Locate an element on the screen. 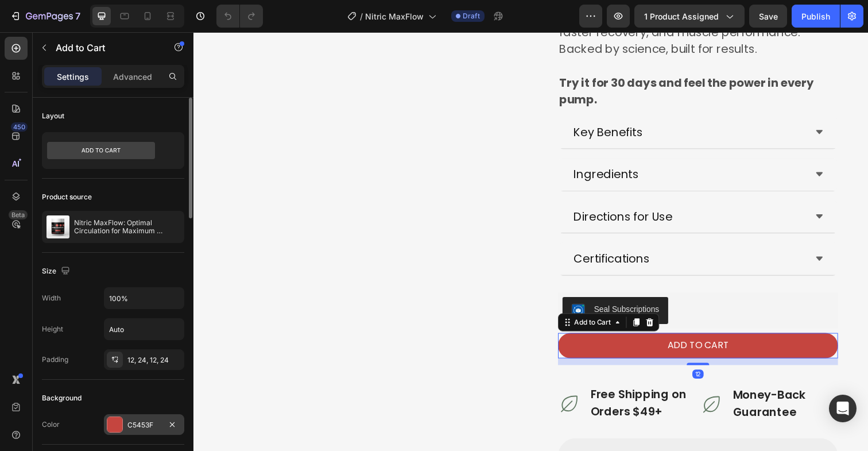  div: Height is located at coordinates (52, 329).